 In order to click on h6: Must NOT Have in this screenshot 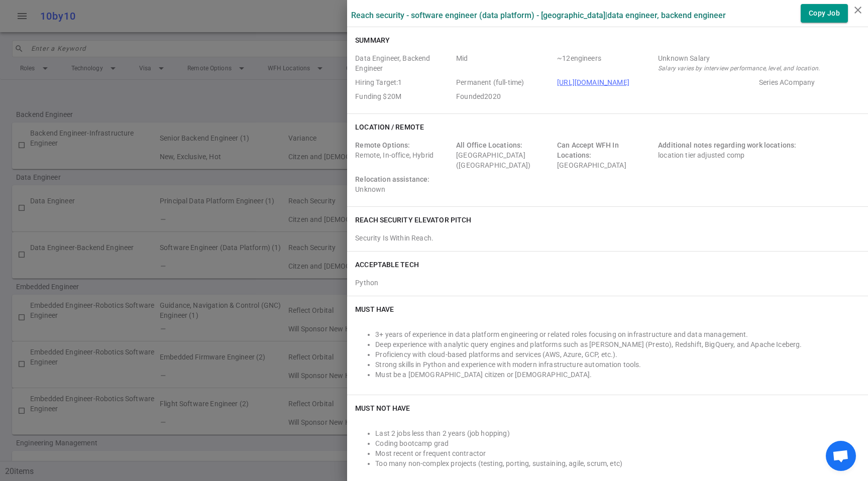, I will do `click(382, 408)`.